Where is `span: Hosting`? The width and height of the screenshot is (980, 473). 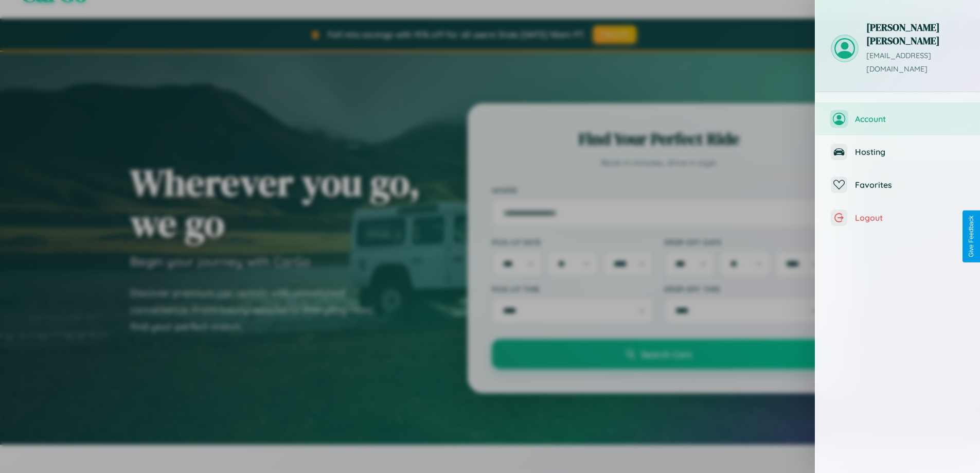
span: Hosting is located at coordinates (910, 152).